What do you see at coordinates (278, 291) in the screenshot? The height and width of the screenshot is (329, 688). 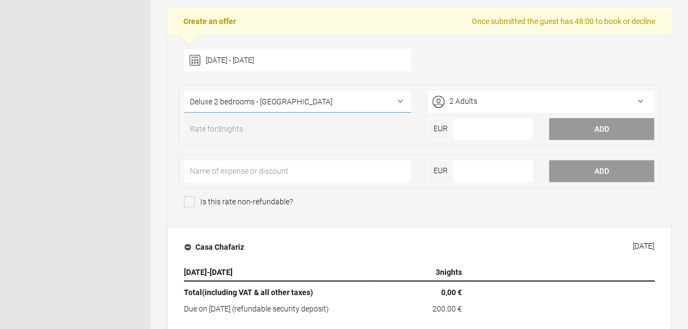 I see `th: Total` at bounding box center [278, 291].